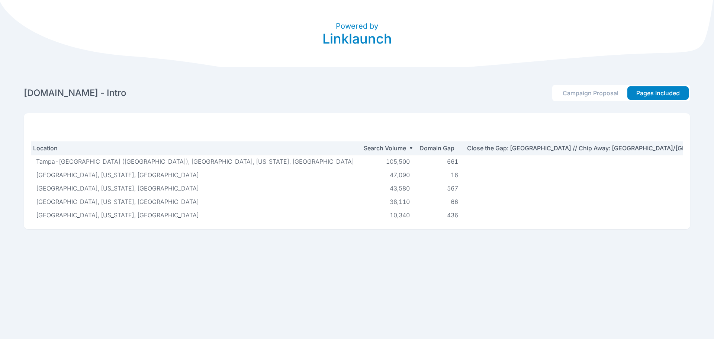 The image size is (714, 339). Describe the element at coordinates (440, 202) in the screenshot. I see `p: 66` at that location.